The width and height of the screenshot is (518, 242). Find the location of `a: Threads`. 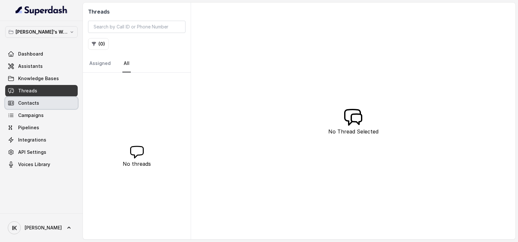

a: Threads is located at coordinates (41, 91).